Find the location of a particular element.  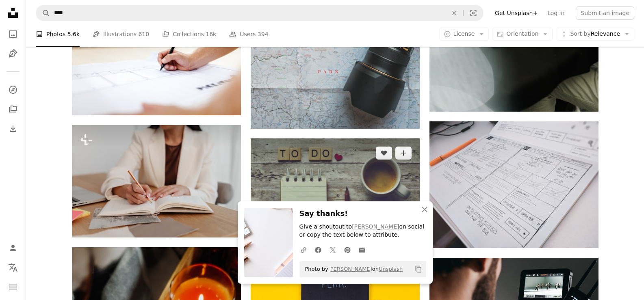

button: Sort byRelevance is located at coordinates (595, 34).